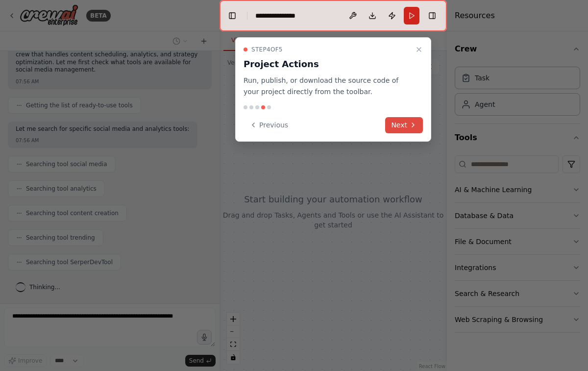  I want to click on button: Previous, so click(268, 125).